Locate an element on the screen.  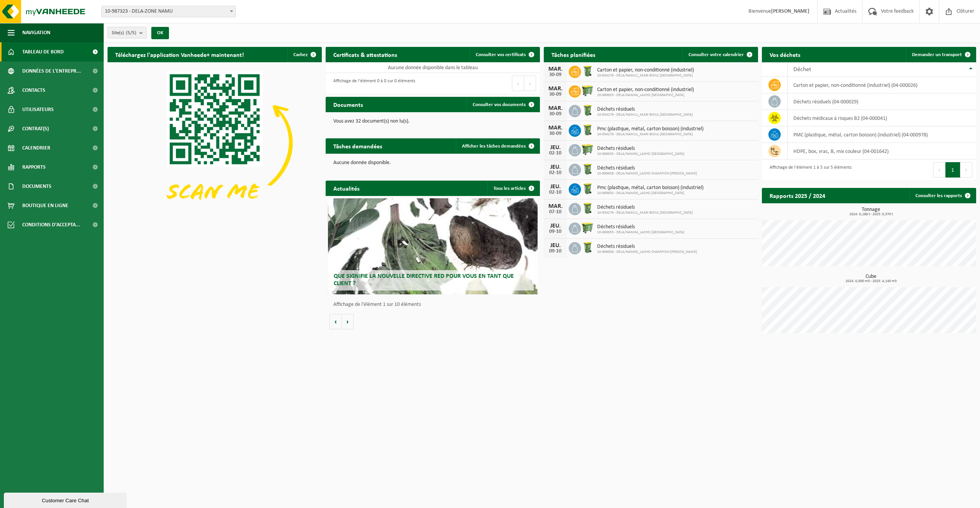
span: 10-987323 - DELA-ZONE NAMU is located at coordinates (168, 11).